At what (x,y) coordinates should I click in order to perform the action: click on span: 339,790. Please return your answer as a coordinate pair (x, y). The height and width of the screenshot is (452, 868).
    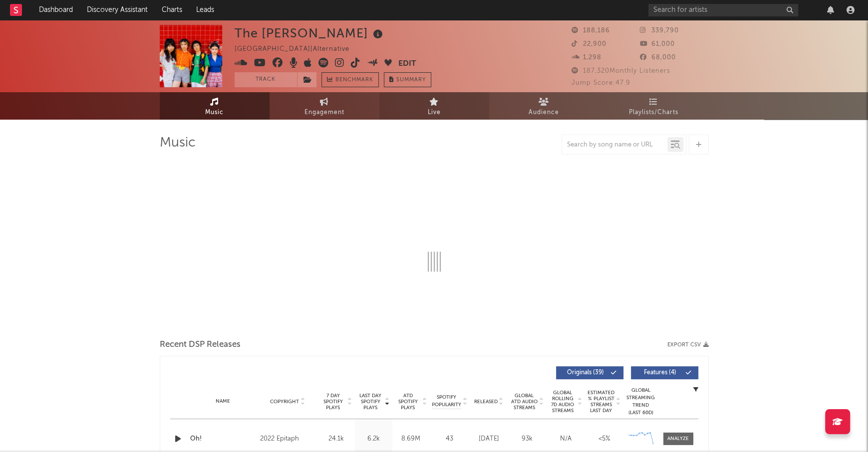
    Looking at the image, I should click on (659, 30).